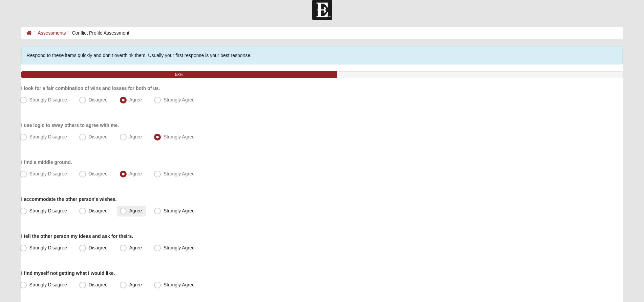  I want to click on li: Conflict Profile Assessment, so click(97, 33).